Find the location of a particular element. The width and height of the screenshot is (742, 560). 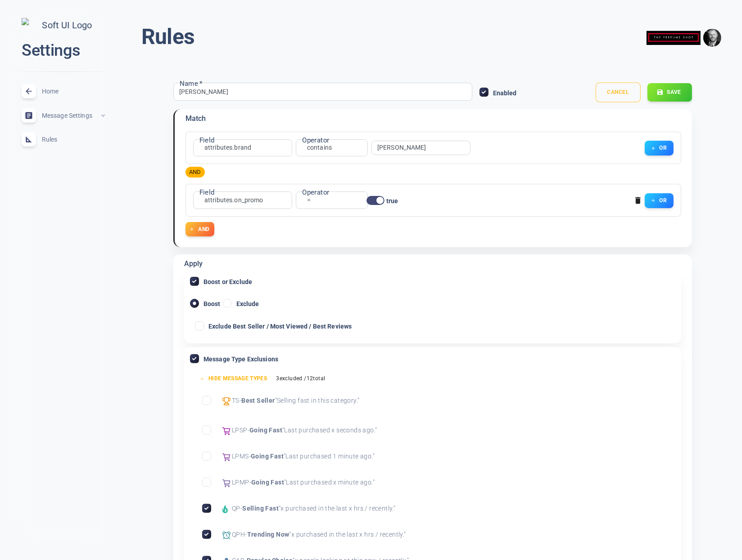

input: comma,separated,values is located at coordinates (413, 148).